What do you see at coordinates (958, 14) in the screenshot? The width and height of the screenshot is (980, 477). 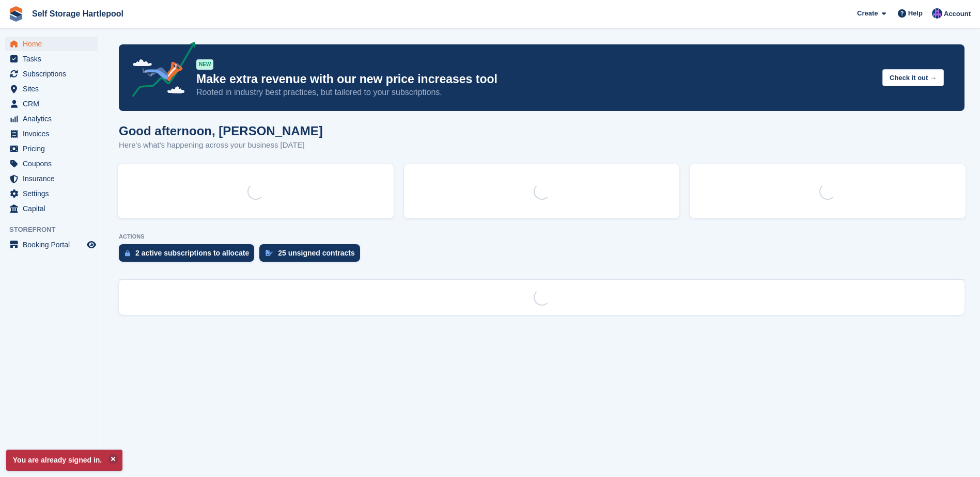 I see `span: Account` at bounding box center [958, 14].